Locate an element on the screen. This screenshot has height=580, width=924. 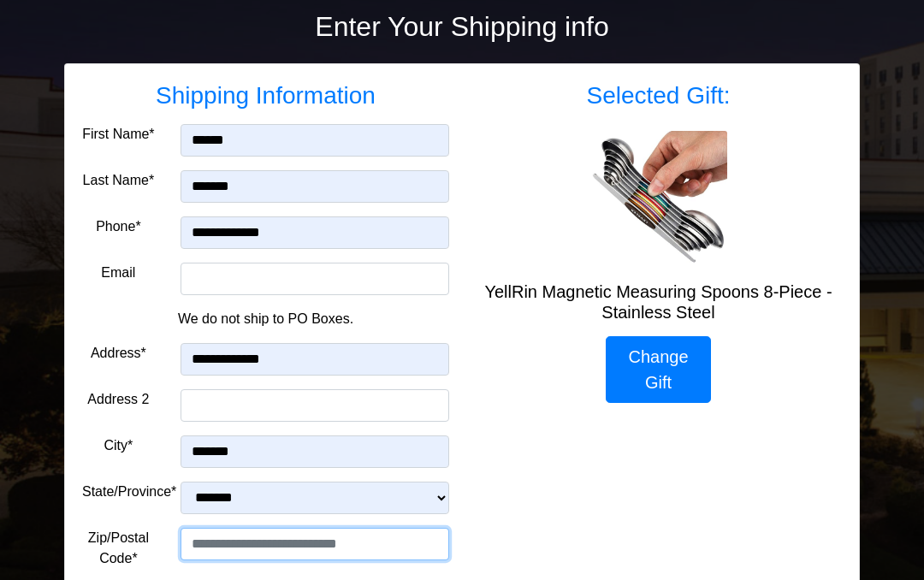
label: First Name* is located at coordinates (118, 135).